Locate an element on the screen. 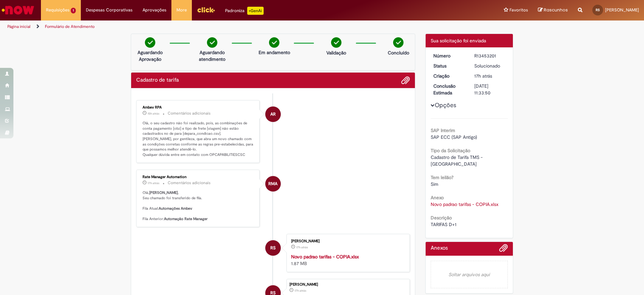 The height and width of the screenshot is (295, 644). a: Formulário de Atendimento is located at coordinates (70, 27).